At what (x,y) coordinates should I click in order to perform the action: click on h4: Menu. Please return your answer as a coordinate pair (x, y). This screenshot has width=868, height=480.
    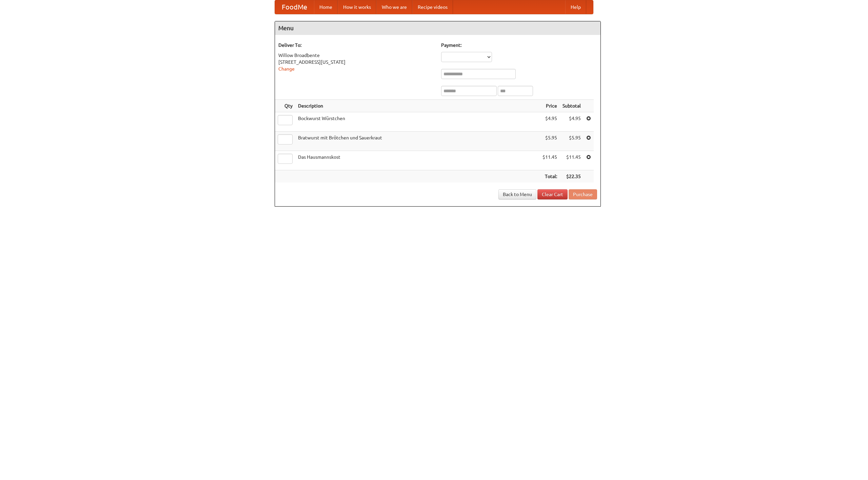
    Looking at the image, I should click on (438, 28).